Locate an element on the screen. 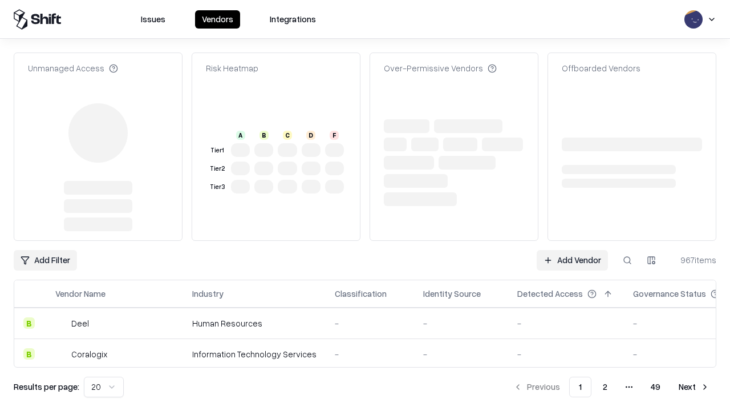 This screenshot has width=730, height=411. div: Classification is located at coordinates (360, 293).